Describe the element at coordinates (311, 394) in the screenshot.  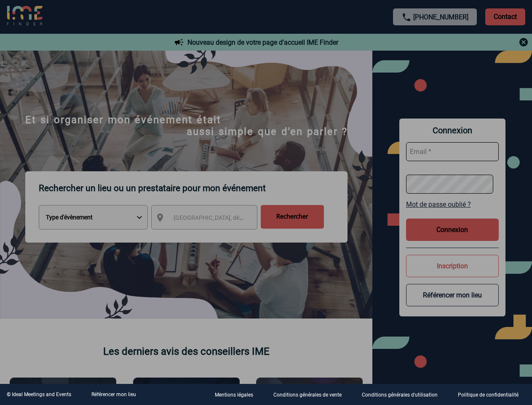
I see `a: Conditions générales de vente` at that location.